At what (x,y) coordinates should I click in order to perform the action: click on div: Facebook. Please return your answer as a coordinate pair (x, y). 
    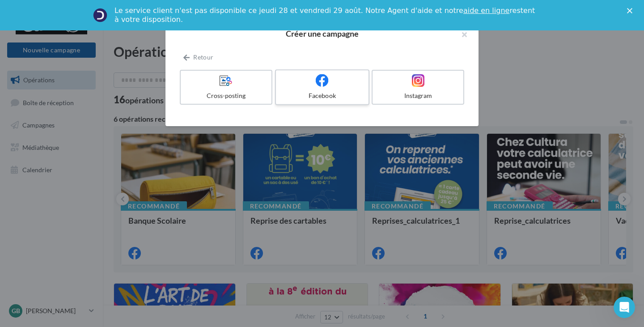
    Looking at the image, I should click on (322, 96).